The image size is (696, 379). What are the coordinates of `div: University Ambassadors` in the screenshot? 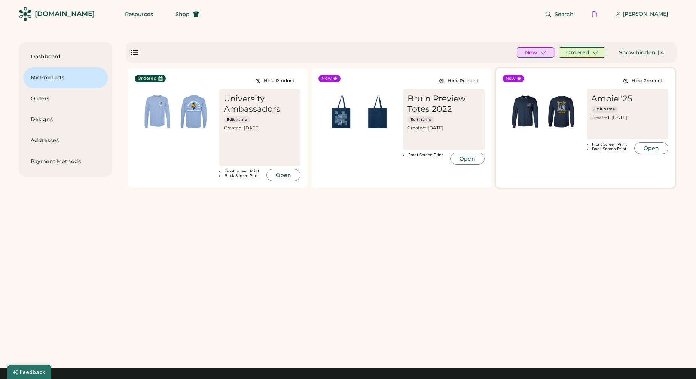 It's located at (261, 104).